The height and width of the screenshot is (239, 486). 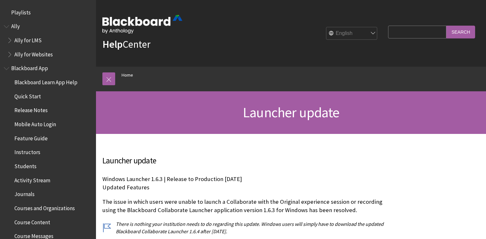 What do you see at coordinates (44, 207) in the screenshot?
I see `span: Courses and Organizations` at bounding box center [44, 207].